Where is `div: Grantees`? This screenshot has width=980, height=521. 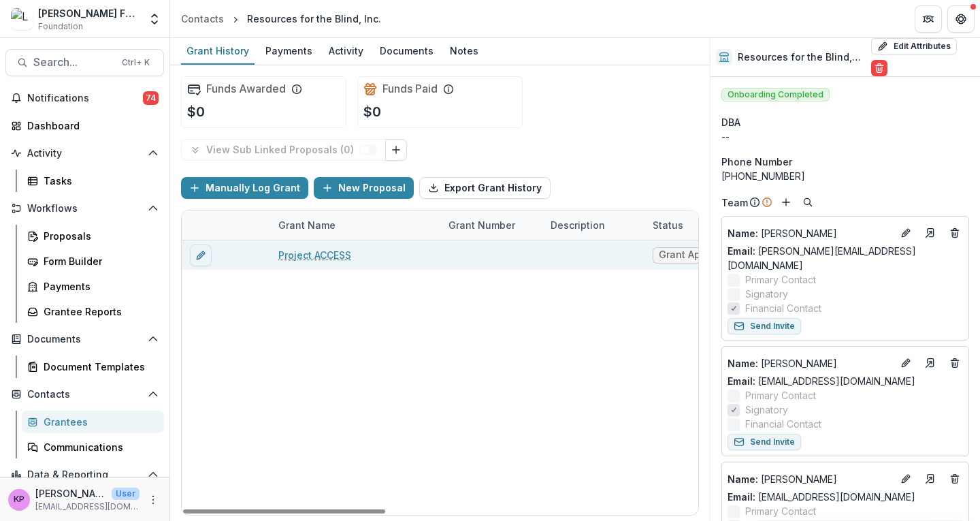 div: Grantees is located at coordinates (98, 421).